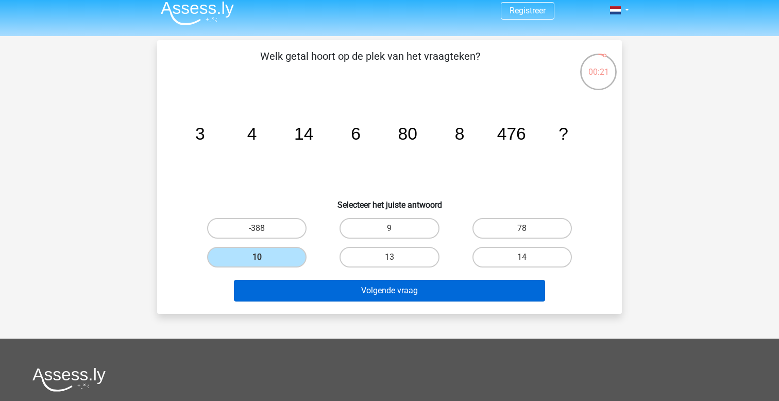  I want to click on label: 10, so click(257, 257).